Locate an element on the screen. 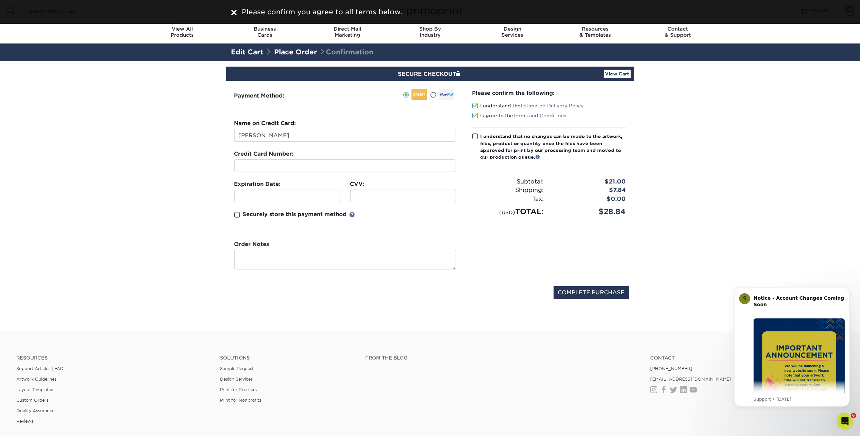  span: Direct Mail is located at coordinates (347, 29).